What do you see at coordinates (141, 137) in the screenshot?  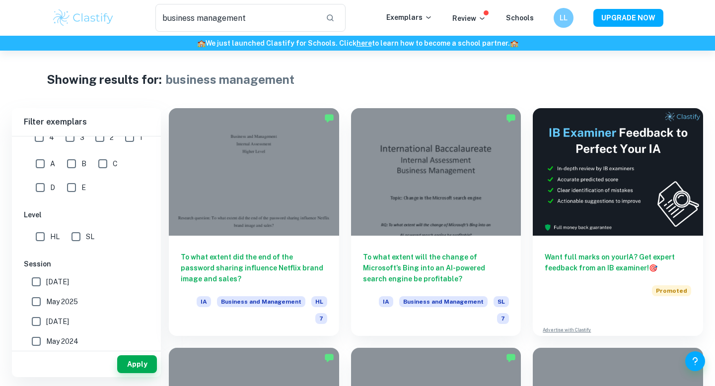 I see `span: 1` at bounding box center [141, 137].